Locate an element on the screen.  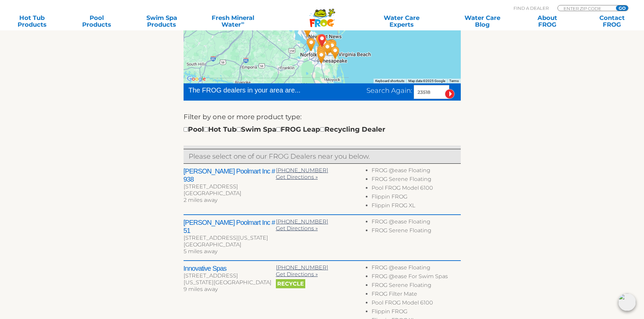
div: Leslie's Poolmart Inc # 344 - 10 miles away. is located at coordinates (321, 51).